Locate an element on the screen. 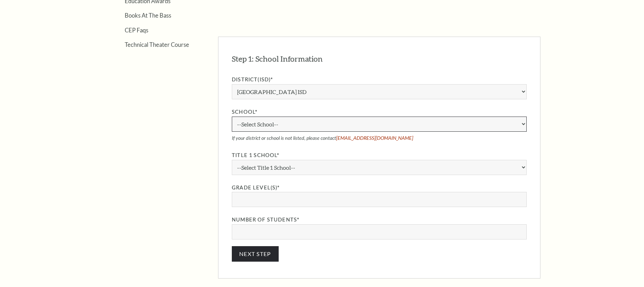 Image resolution: width=644 pixels, height=287 pixels. h3: Step 1: School Information is located at coordinates (277, 59).